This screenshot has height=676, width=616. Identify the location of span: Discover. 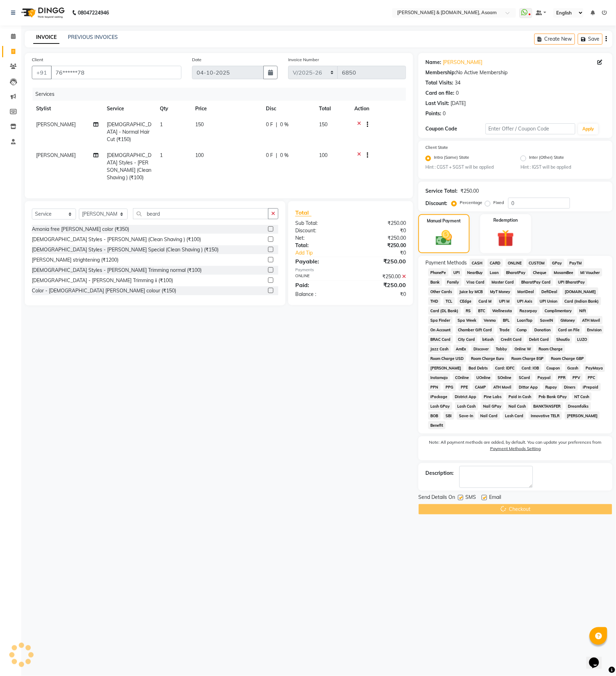
(481, 349).